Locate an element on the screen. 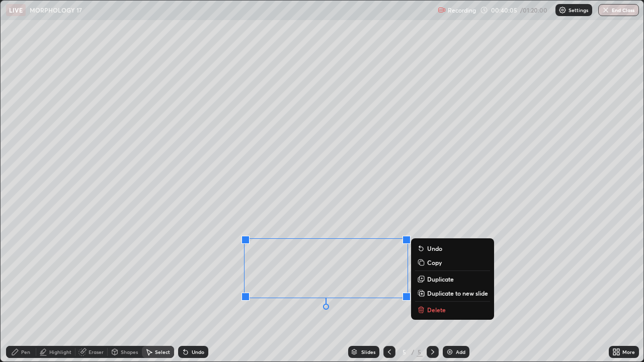 The width and height of the screenshot is (644, 362). div: More is located at coordinates (628, 352).